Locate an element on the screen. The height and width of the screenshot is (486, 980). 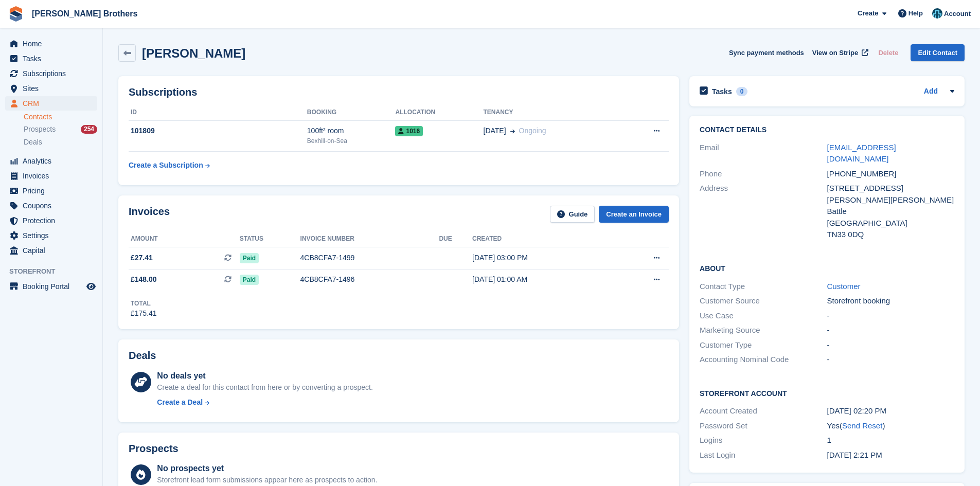
h2: Prospects is located at coordinates (153, 449).